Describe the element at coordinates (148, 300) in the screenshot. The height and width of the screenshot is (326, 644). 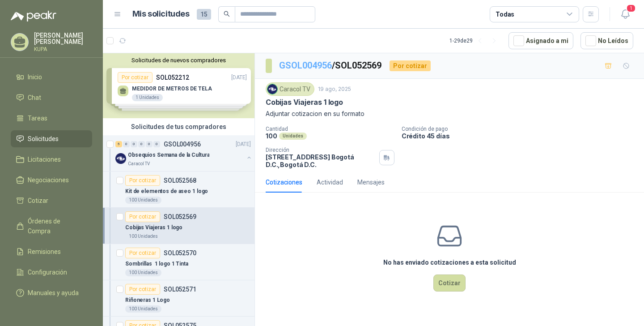
I see `p: Riñoneras 1 Logo` at that location.